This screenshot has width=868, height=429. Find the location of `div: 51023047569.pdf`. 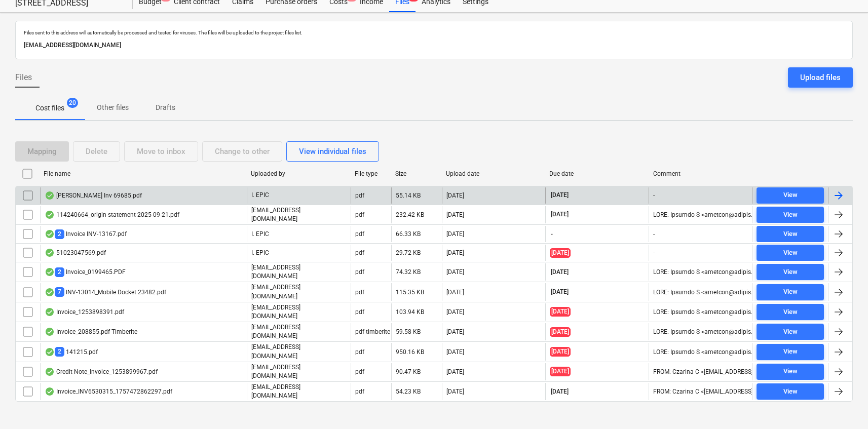

div: 51023047569.pdf is located at coordinates (75, 252).